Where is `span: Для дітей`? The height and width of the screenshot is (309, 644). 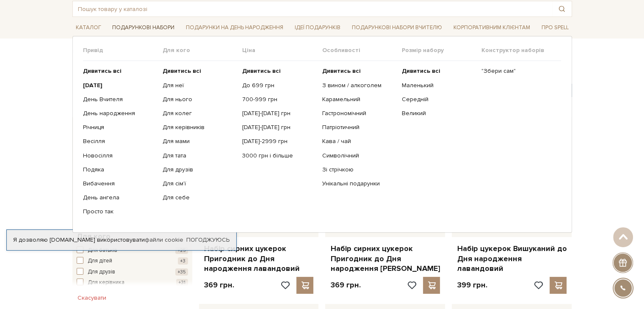 span: Для дітей is located at coordinates (100, 261).